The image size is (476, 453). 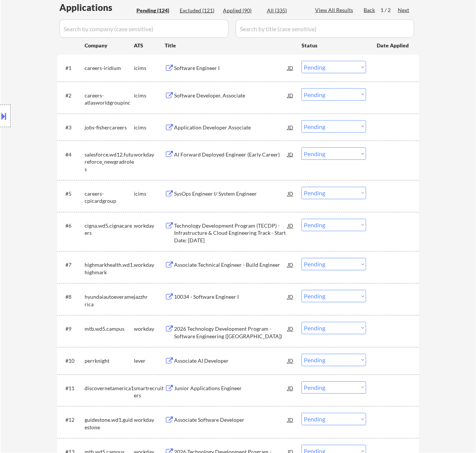 What do you see at coordinates (335, 10) in the screenshot?
I see `div: View All Results` at bounding box center [335, 10].